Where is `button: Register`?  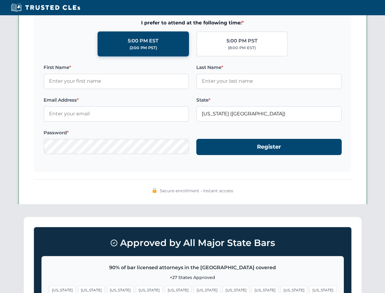
button: Register is located at coordinates (269, 147).